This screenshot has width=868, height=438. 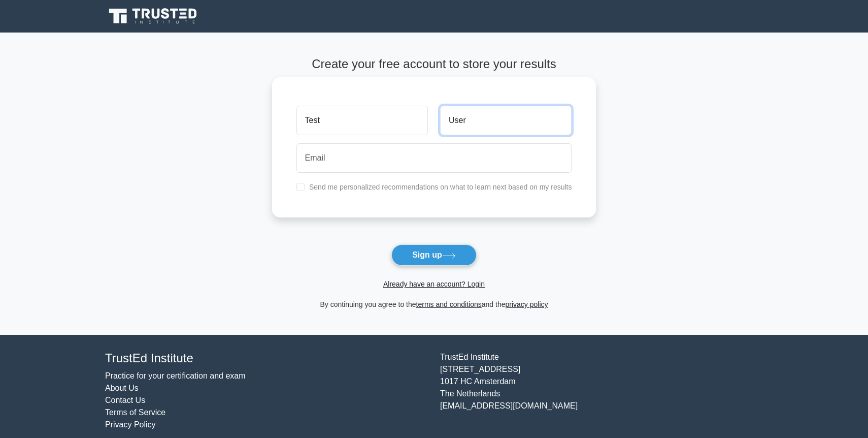 What do you see at coordinates (434, 64) in the screenshot?
I see `h4: Create your free account to store your results` at bounding box center [434, 64].